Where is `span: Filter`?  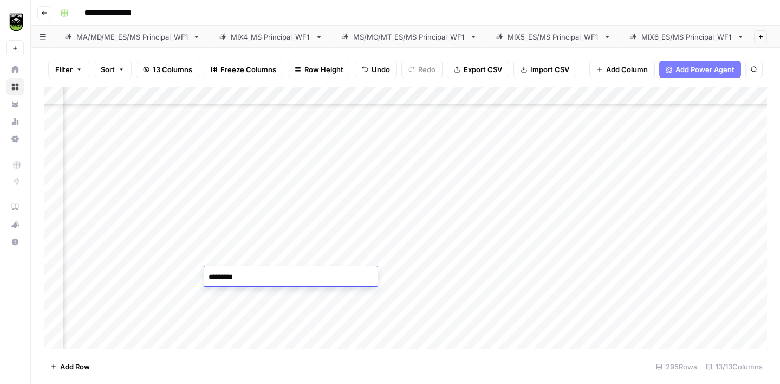 span: Filter is located at coordinates (64, 69).